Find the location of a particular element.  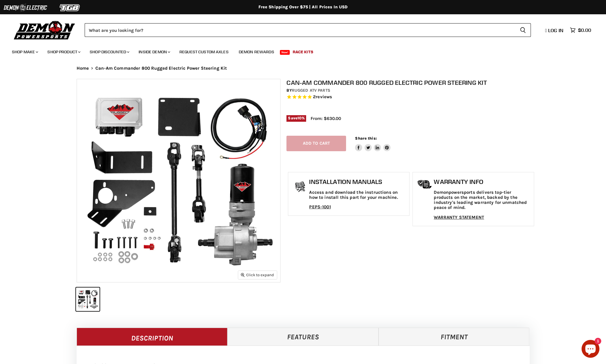

a: Shop Product is located at coordinates (64, 52).